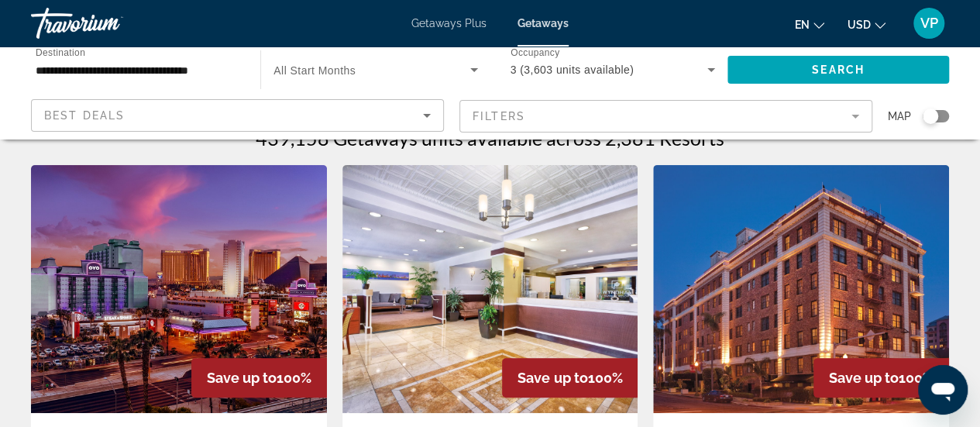  Describe the element at coordinates (838, 70) in the screenshot. I see `button: Search` at that location.